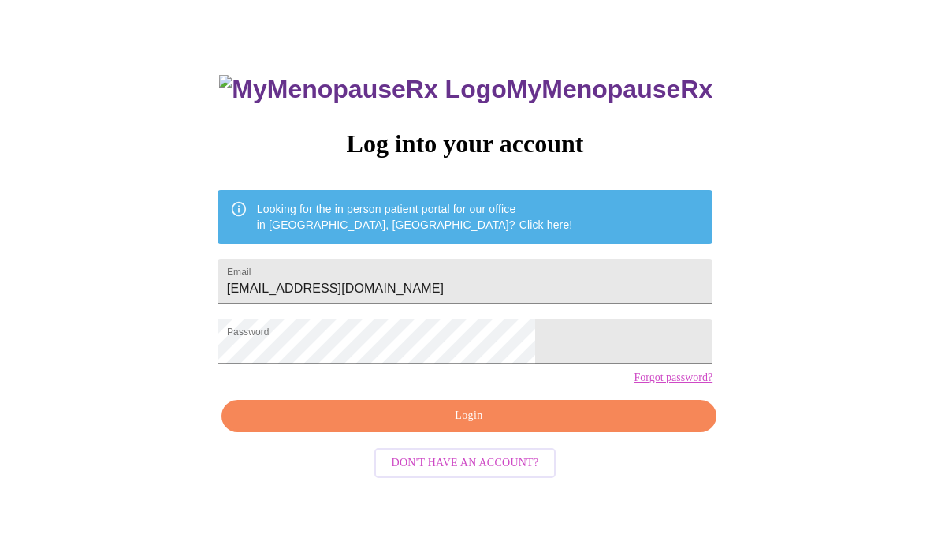 This screenshot has height=560, width=930. I want to click on button: Login, so click(469, 416).